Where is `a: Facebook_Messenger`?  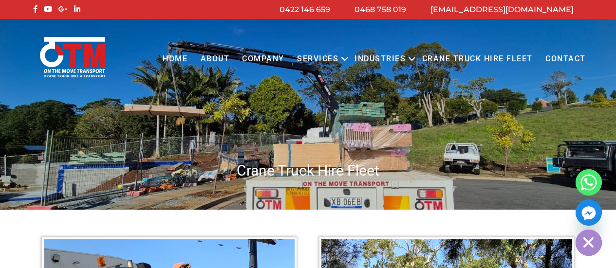
a: Facebook_Messenger is located at coordinates (589, 213).